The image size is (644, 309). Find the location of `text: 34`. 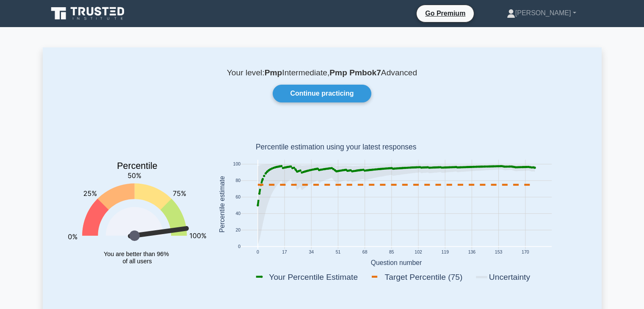

text: 34 is located at coordinates (312, 252).